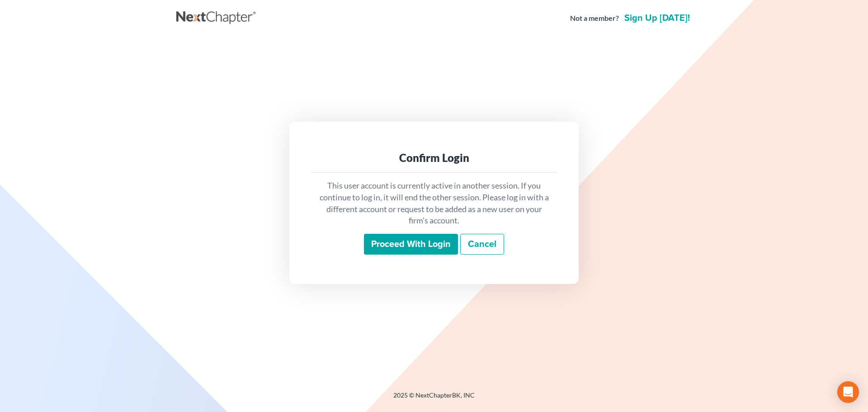 This screenshot has width=868, height=412. I want to click on input: Proceed with login, so click(411, 244).